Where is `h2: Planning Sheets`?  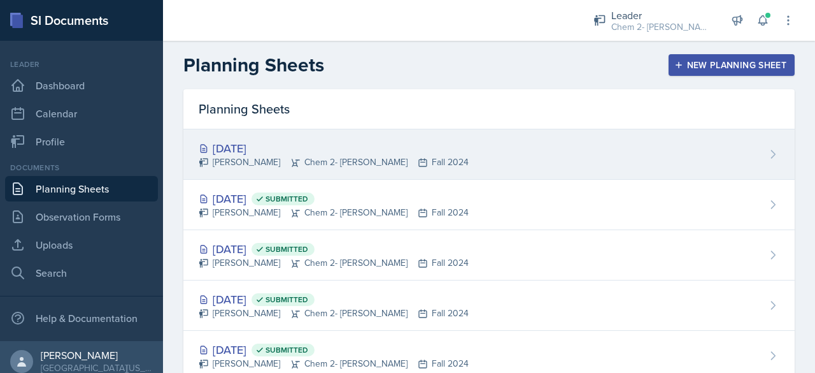
h2: Planning Sheets is located at coordinates (253, 65).